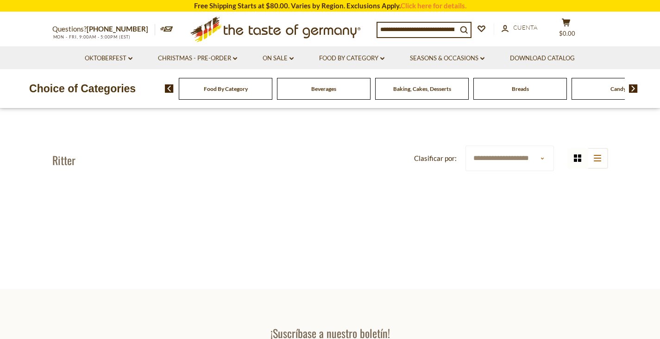 The image size is (660, 339). I want to click on a: On Sale, so click(278, 58).